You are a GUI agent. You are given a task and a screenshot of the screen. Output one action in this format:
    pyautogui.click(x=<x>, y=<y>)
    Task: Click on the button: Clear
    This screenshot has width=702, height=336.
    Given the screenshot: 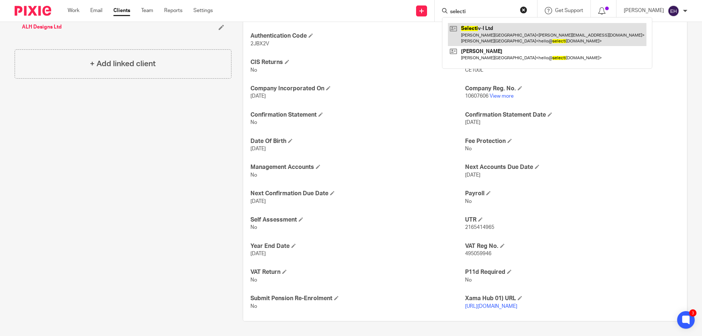 What is the action you would take?
    pyautogui.click(x=523, y=10)
    